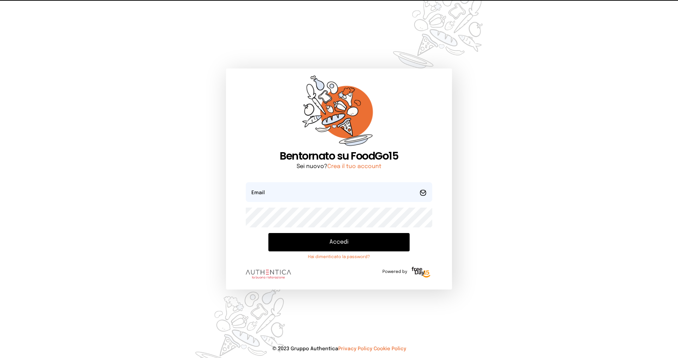  What do you see at coordinates (421, 272) in the screenshot?
I see `img: logo-freeday.3e08031.png` at bounding box center [421, 272].